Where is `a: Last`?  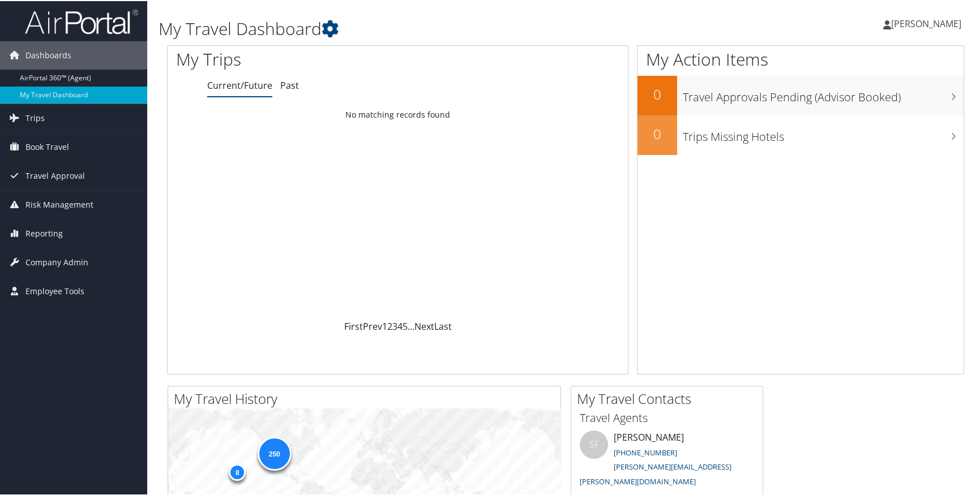
a: Last is located at coordinates (443, 325).